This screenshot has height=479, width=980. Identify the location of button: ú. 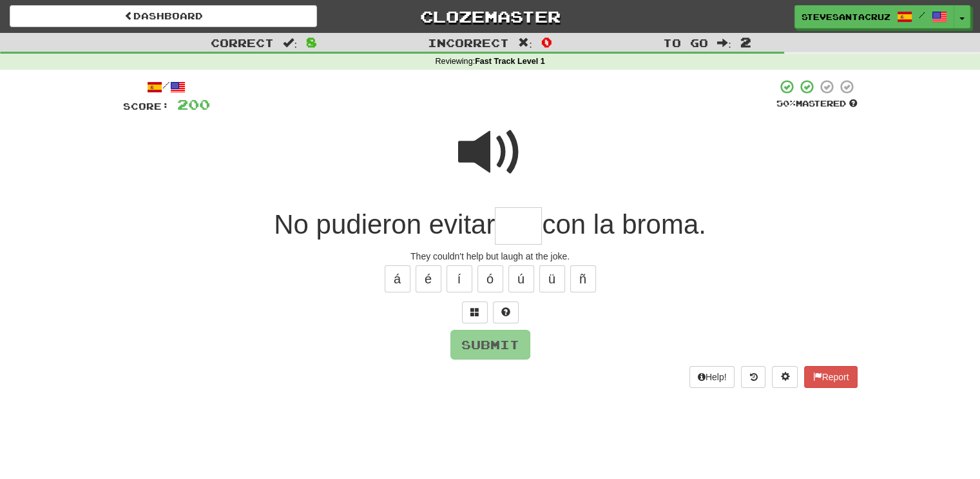
(521, 279).